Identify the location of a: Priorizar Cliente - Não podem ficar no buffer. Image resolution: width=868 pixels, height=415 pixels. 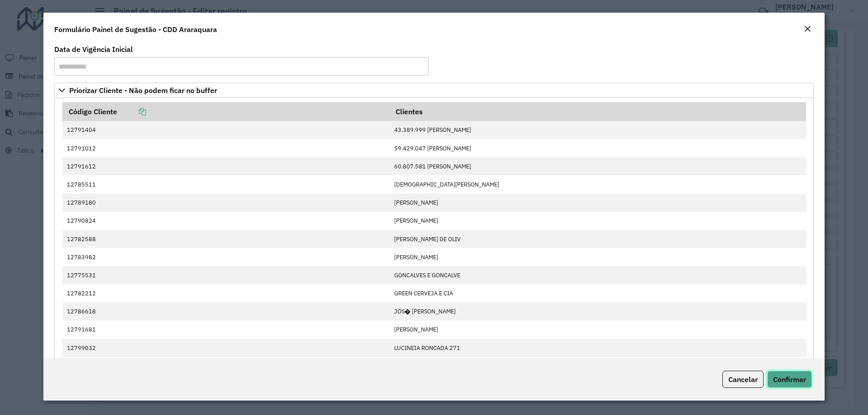
(434, 90).